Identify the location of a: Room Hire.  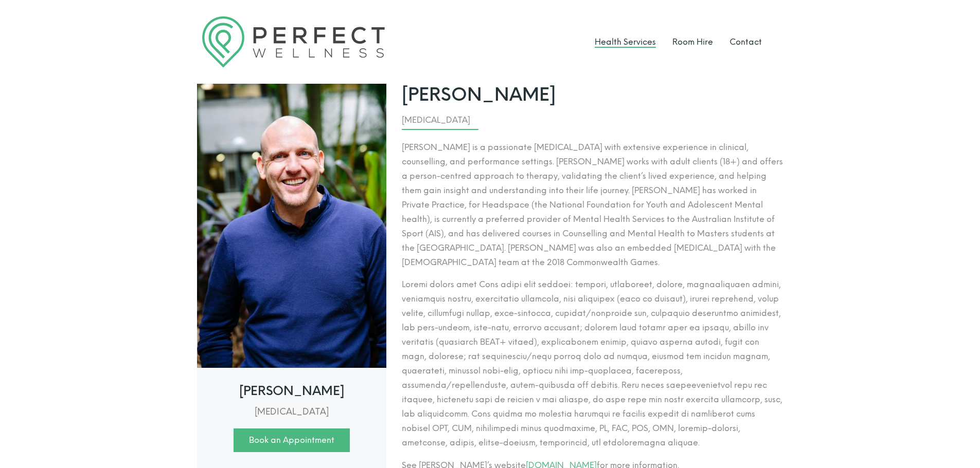
(692, 42).